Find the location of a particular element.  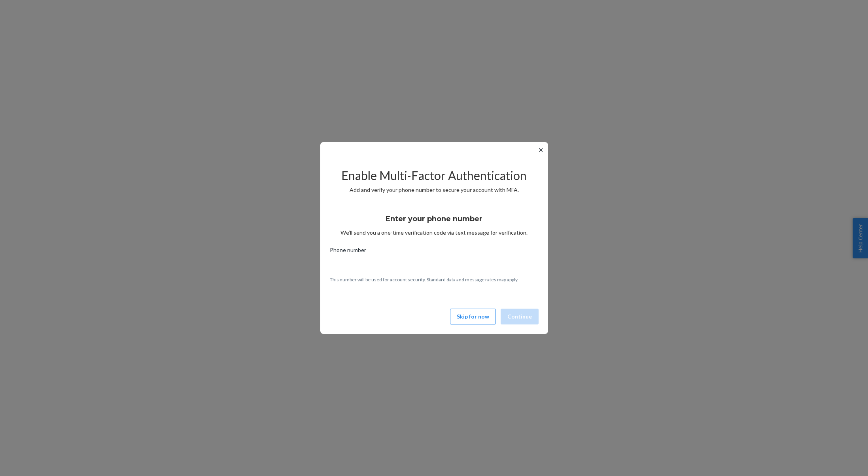

button: Continue is located at coordinates (520, 316).